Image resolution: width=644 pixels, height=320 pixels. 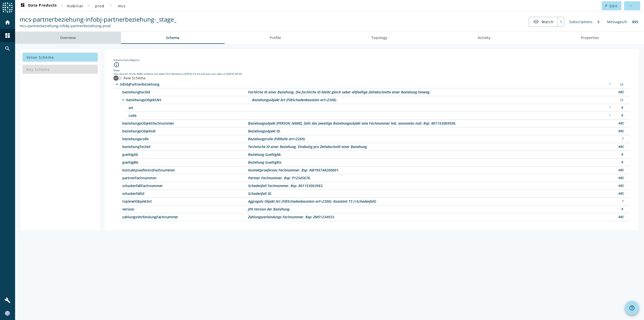 I want to click on span: /partnerFachnummer, so click(x=185, y=178).